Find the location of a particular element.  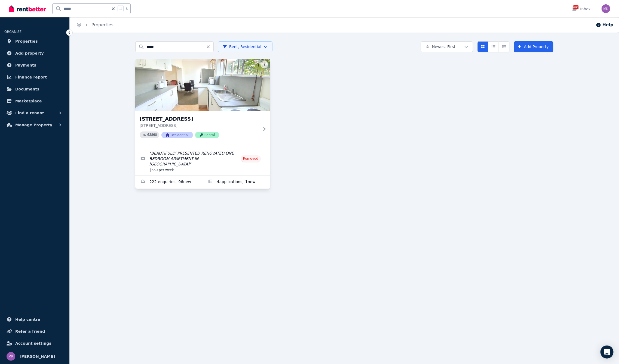

span: Properties is located at coordinates (27, 41).